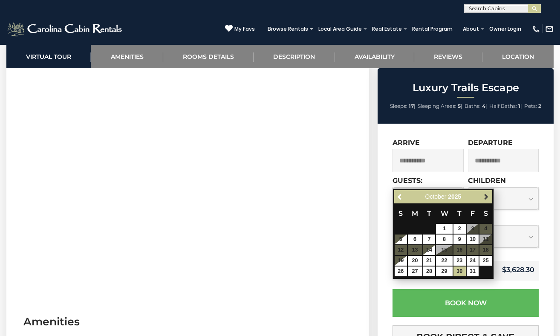  I want to click on img: White-1-2.png, so click(65, 29).